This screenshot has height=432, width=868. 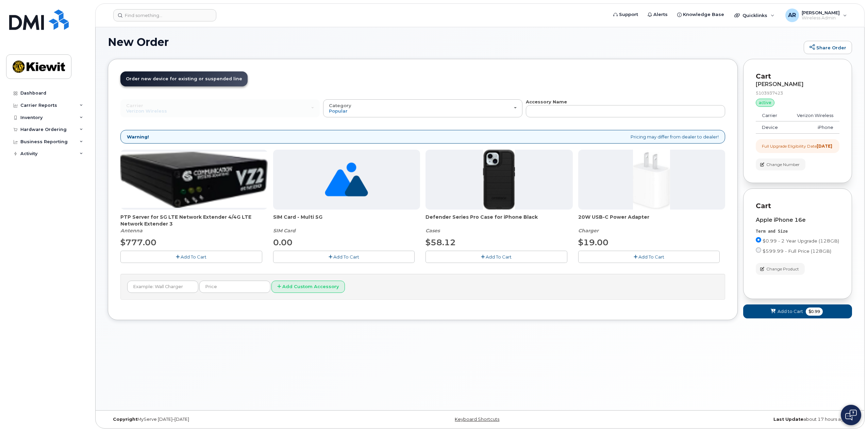 I want to click on div: 5103937423, so click(x=797, y=93).